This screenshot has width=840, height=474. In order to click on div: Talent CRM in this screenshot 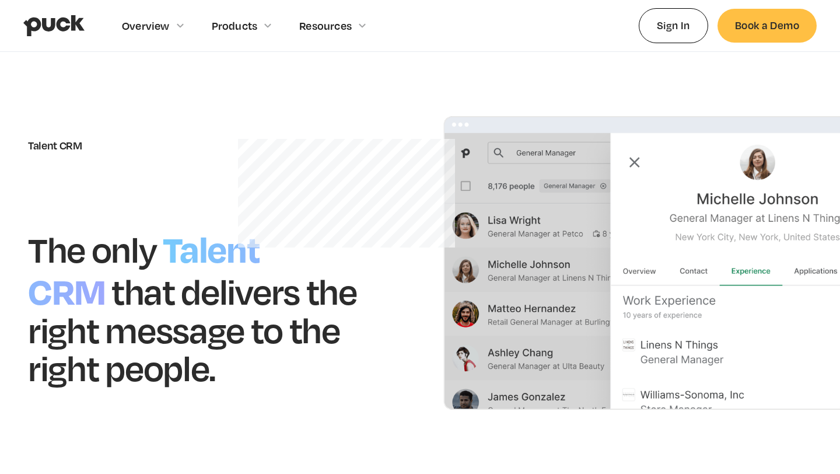, I will do `click(212, 145)`.